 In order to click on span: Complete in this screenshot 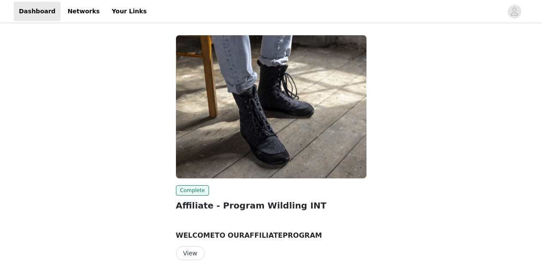, I will do `click(193, 190)`.